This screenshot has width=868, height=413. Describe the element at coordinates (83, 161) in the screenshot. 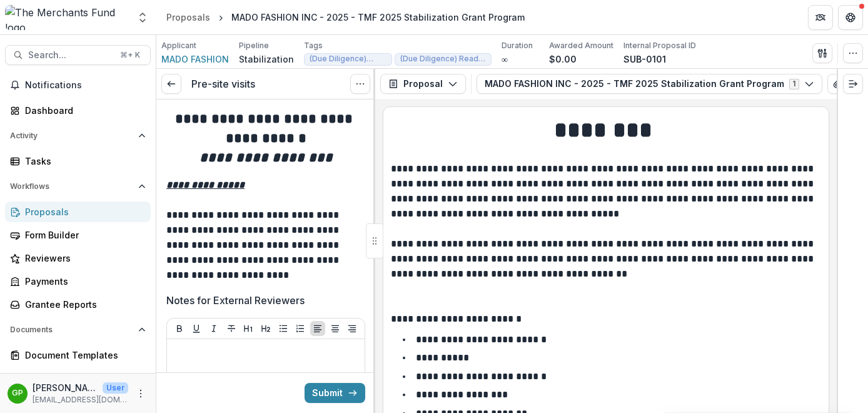

I see `div: Tasks` at that location.